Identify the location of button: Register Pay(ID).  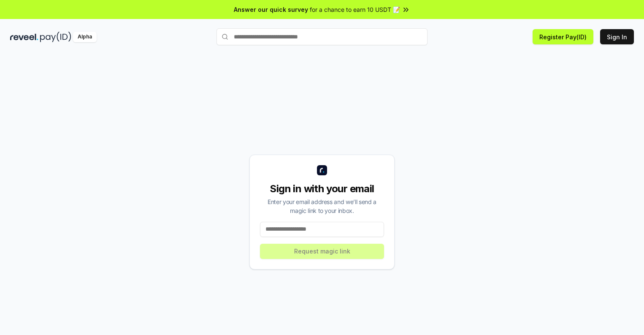
(563, 37).